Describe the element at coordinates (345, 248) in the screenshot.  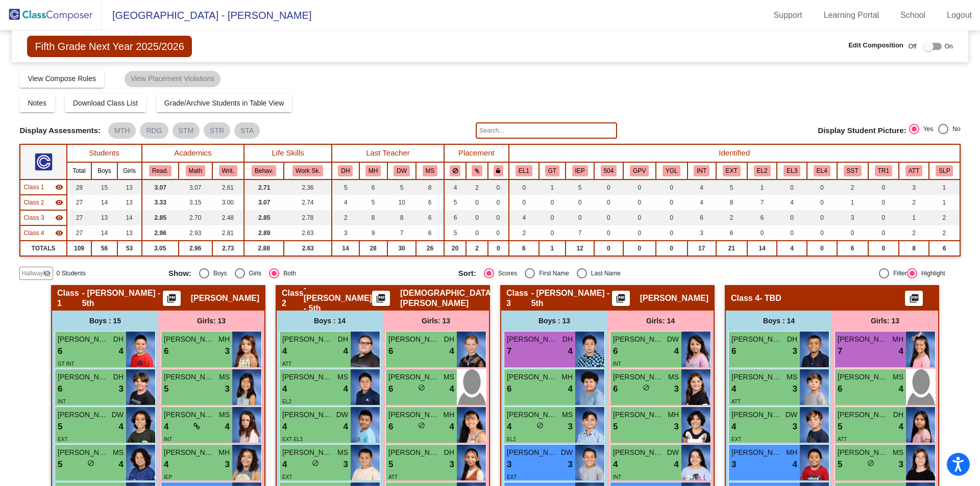
I see `td: 14` at that location.